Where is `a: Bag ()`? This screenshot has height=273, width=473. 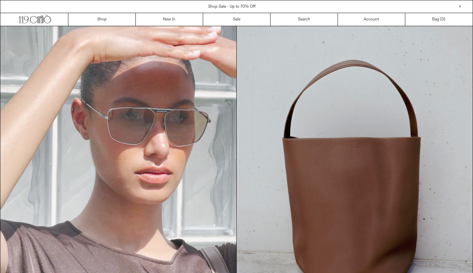 a: Bag () is located at coordinates (439, 19).